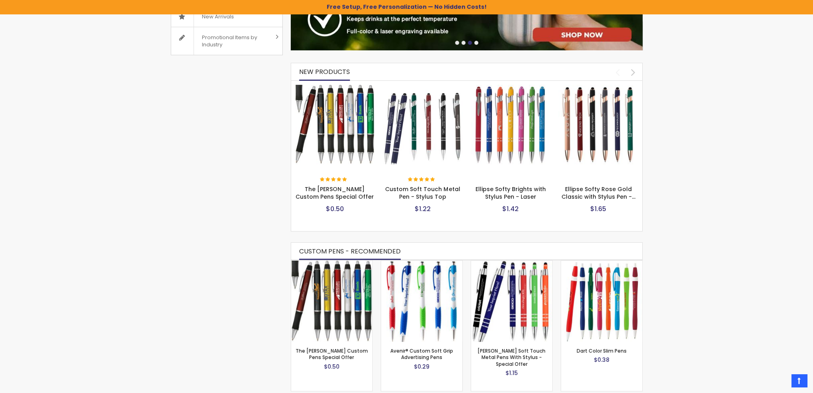 This screenshot has height=393, width=813. I want to click on img: Dart Color slim Pens, so click(602, 301).